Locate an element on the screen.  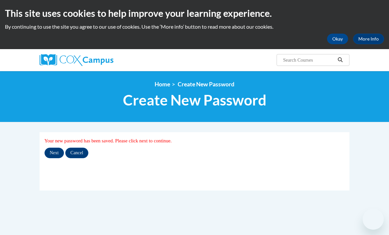
a: Home is located at coordinates (162, 84).